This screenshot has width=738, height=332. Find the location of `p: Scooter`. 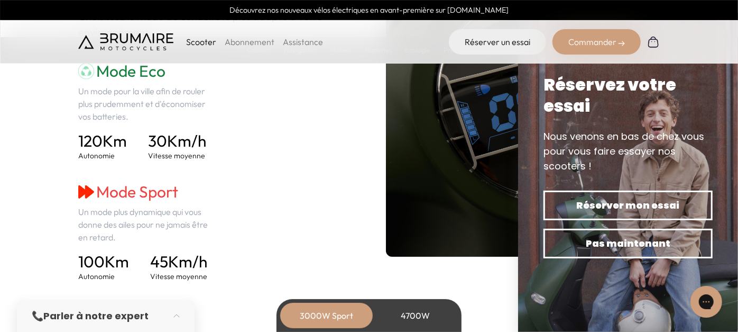

p: Scooter is located at coordinates (201, 42).